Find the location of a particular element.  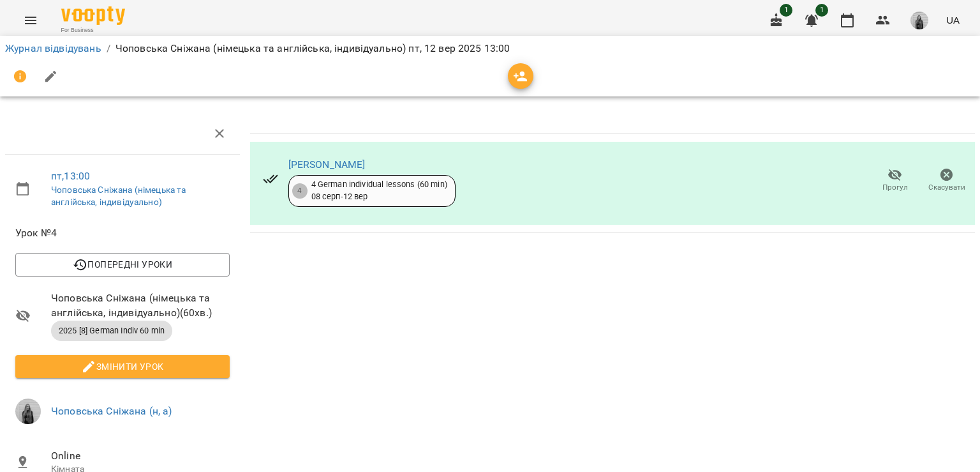

div: 4 German individual lessons (60 min) 08 серп - 12 вер is located at coordinates (379, 191).